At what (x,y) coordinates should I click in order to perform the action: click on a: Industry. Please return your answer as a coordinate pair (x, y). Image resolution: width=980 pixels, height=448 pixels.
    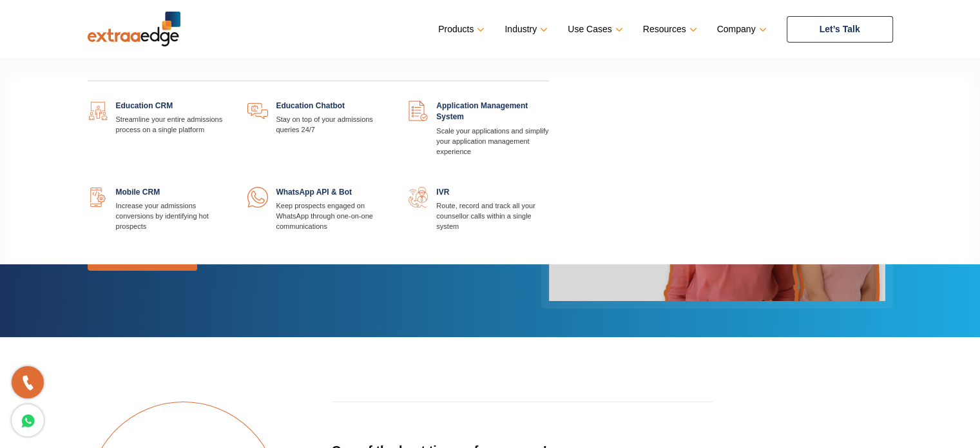
    Looking at the image, I should click on (524, 29).